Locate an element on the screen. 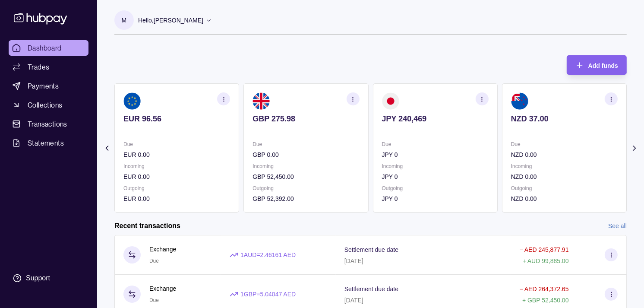  p: M is located at coordinates (124, 20).